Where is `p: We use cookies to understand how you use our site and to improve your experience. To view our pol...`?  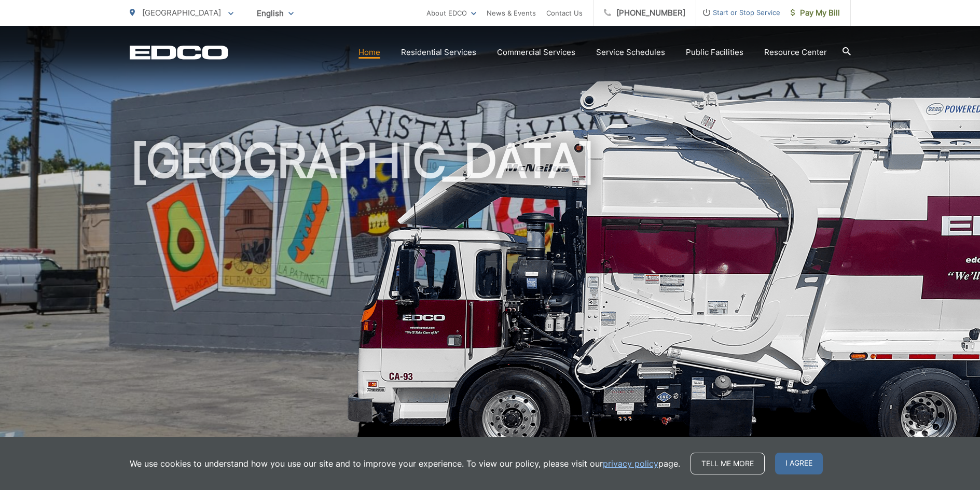
p: We use cookies to understand how you use our site and to improve your experience. To view our pol... is located at coordinates (404, 464).